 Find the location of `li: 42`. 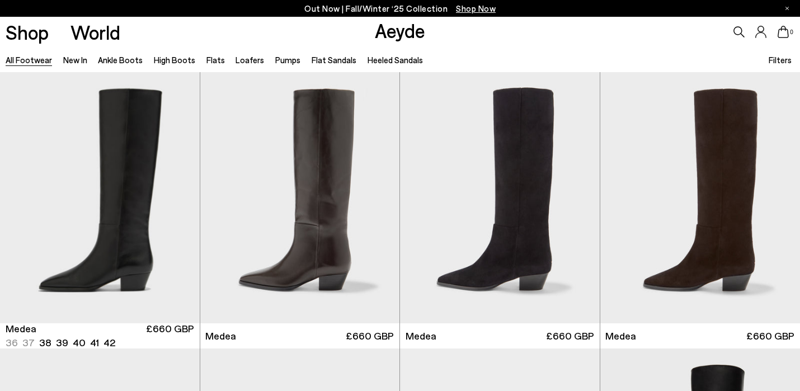

li: 42 is located at coordinates (109, 342).